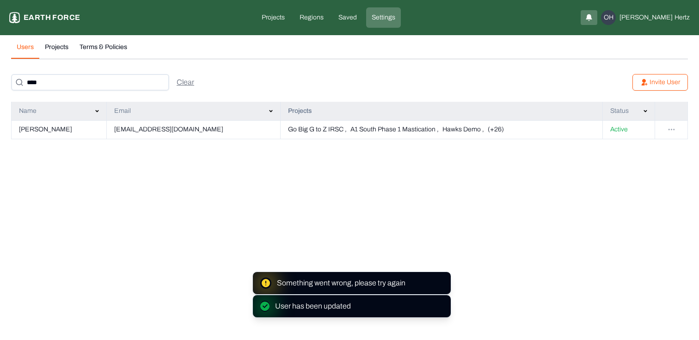 The image size is (699, 340). Describe the element at coordinates (629, 129) in the screenshot. I see `td: Active` at that location.